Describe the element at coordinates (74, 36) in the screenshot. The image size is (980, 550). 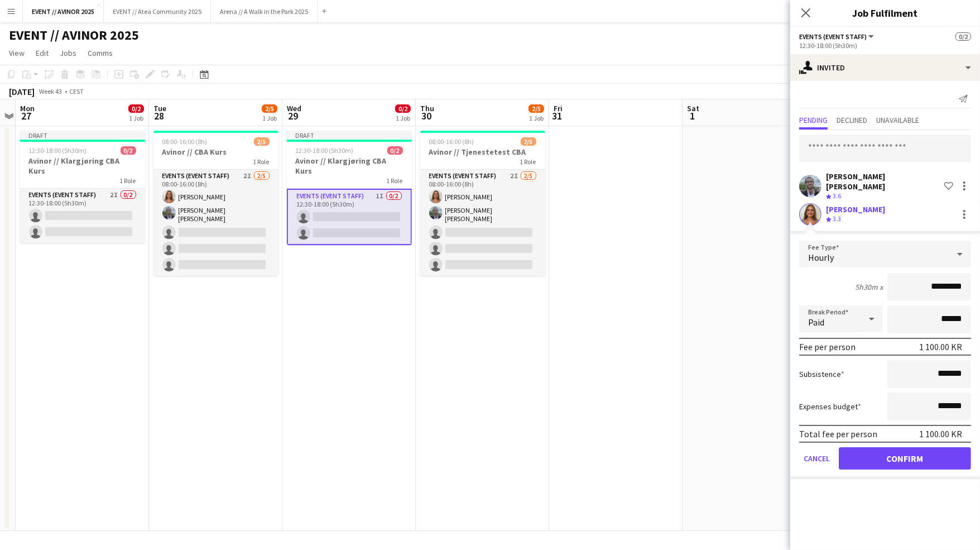
I see `h1: EVENT // AVINOR 2025` at that location.